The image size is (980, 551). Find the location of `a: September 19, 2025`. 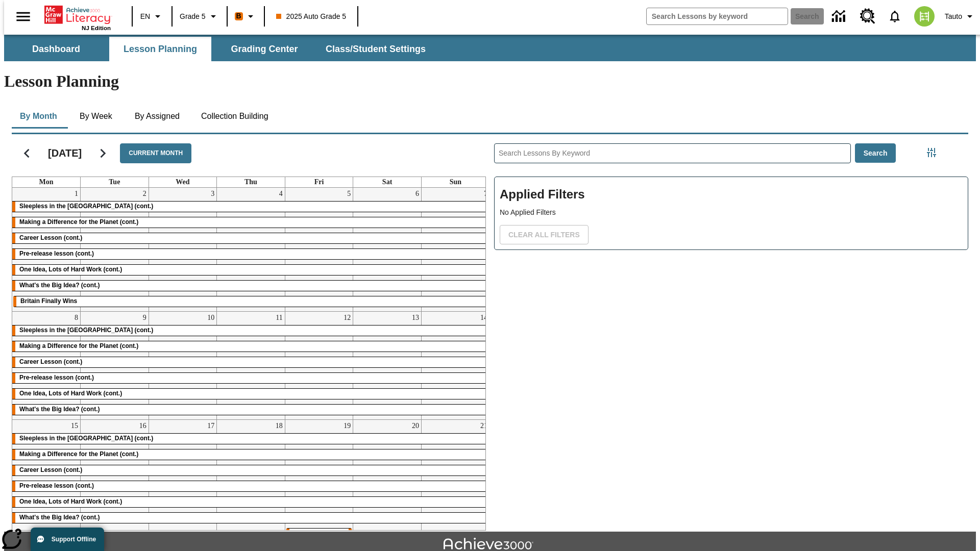

a: September 19, 2025 is located at coordinates (347, 426).